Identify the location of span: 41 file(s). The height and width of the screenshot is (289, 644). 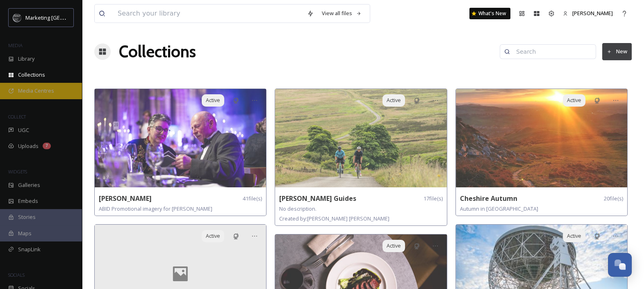
(252, 198).